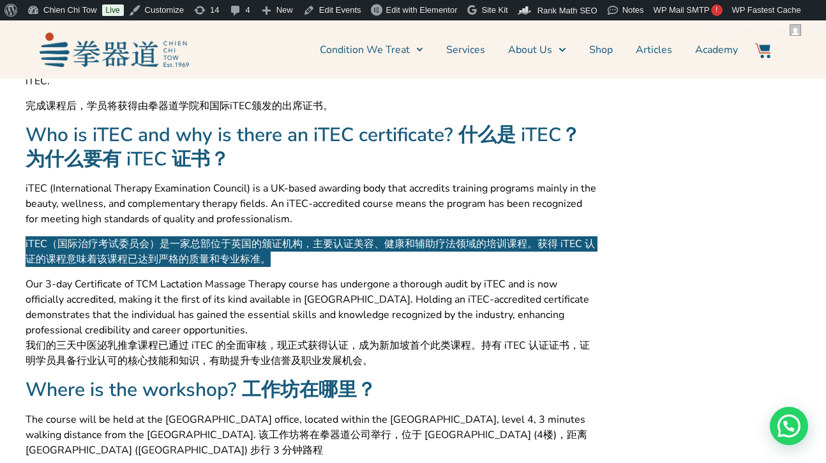 The height and width of the screenshot is (463, 826). What do you see at coordinates (537, 50) in the screenshot?
I see `a: About Us` at bounding box center [537, 50].